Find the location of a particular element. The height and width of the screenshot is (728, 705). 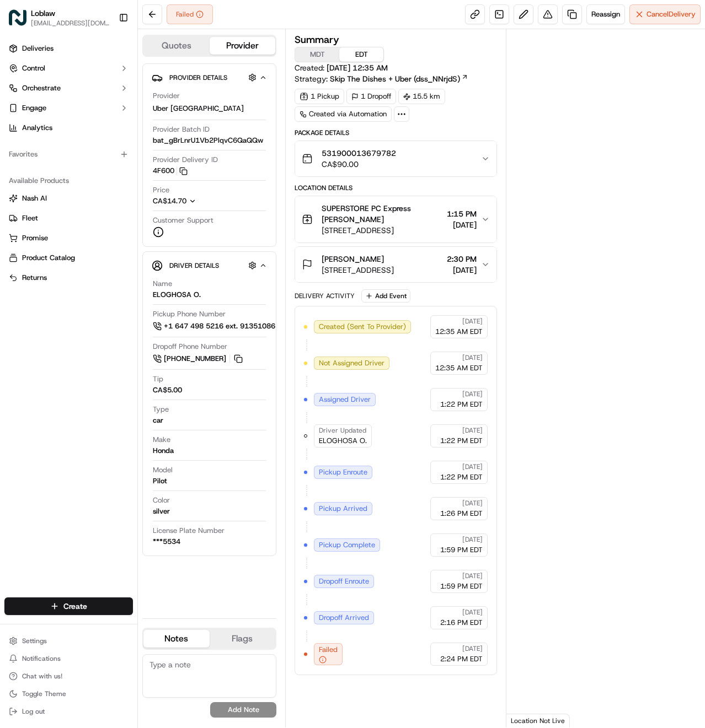

a: Skip The Dishes + Uber (dss_NNrjdS) is located at coordinates (399, 79).